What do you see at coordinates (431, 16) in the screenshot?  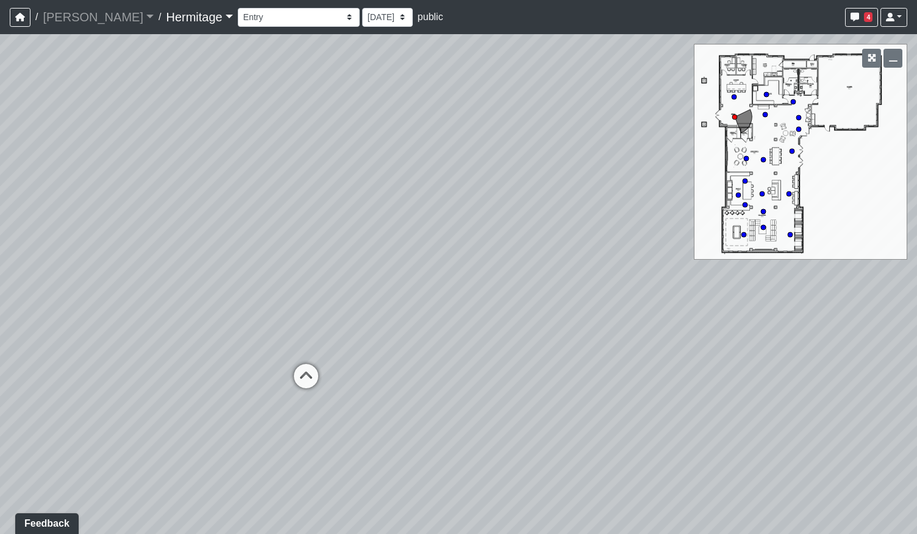 I see `span: public` at bounding box center [431, 16].